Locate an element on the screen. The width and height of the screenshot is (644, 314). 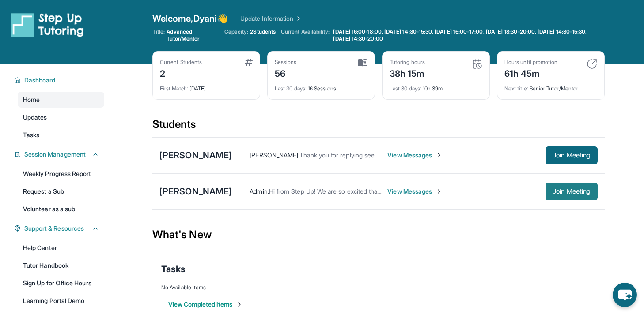
div: Students is located at coordinates (378, 127).